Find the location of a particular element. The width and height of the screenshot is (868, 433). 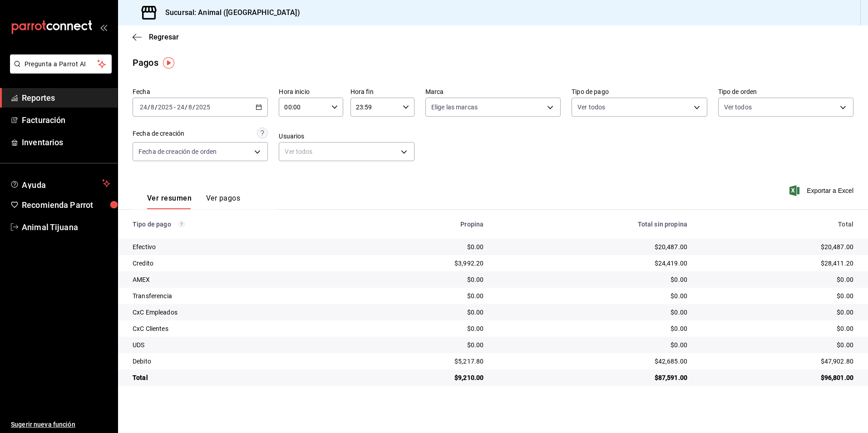

div: $96,801.00 is located at coordinates (778, 377).